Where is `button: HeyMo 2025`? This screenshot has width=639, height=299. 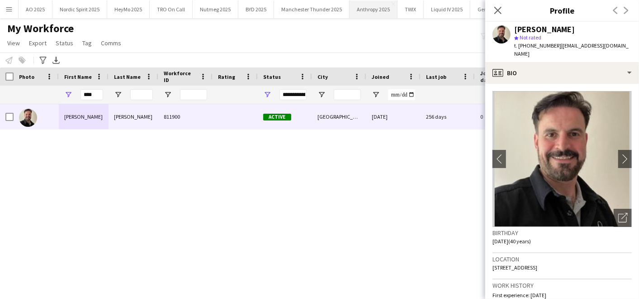 button: HeyMo 2025 is located at coordinates (128, 9).